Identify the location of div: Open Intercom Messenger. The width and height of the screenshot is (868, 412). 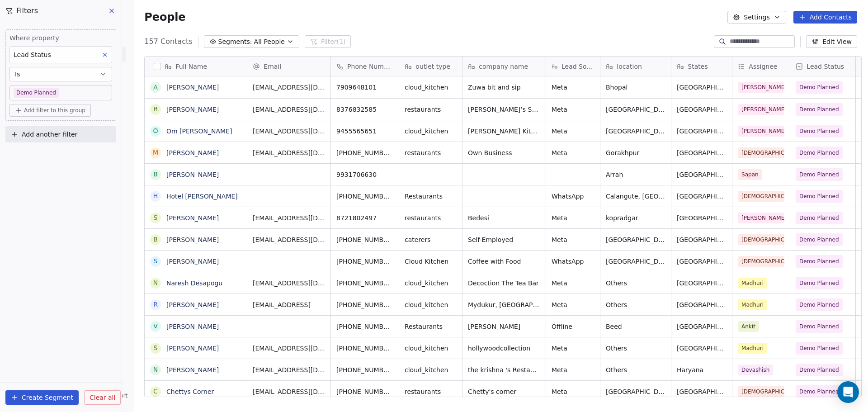
(848, 392).